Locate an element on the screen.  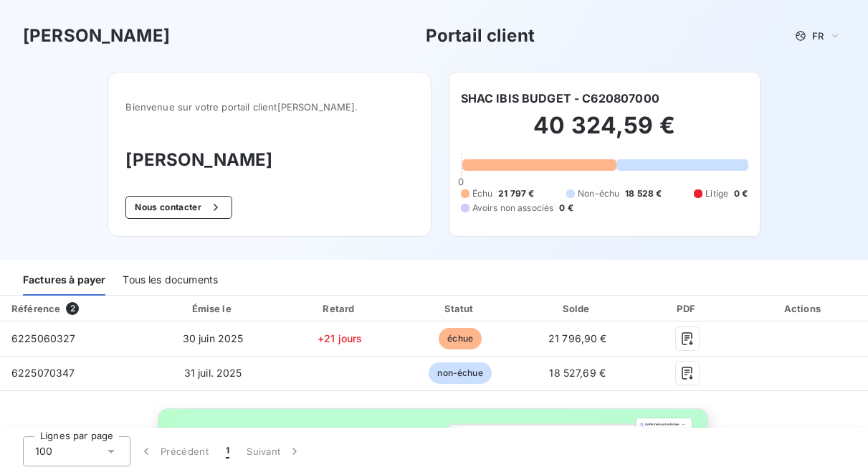
span: 6225070347 is located at coordinates (43, 372).